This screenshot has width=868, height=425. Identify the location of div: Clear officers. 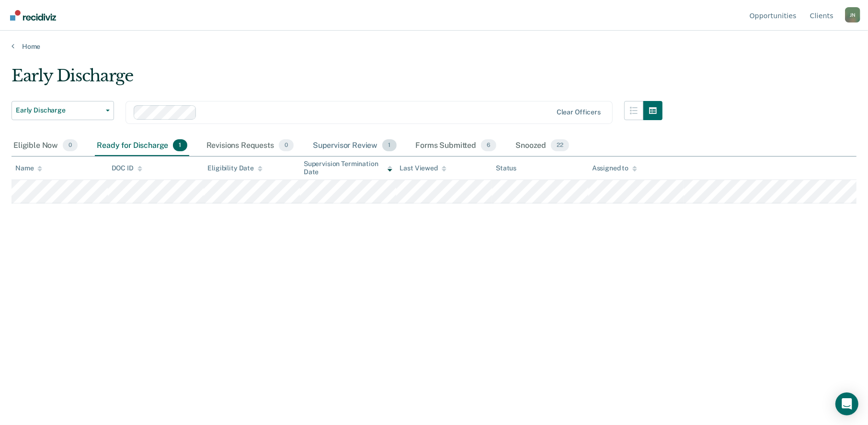
(579, 112).